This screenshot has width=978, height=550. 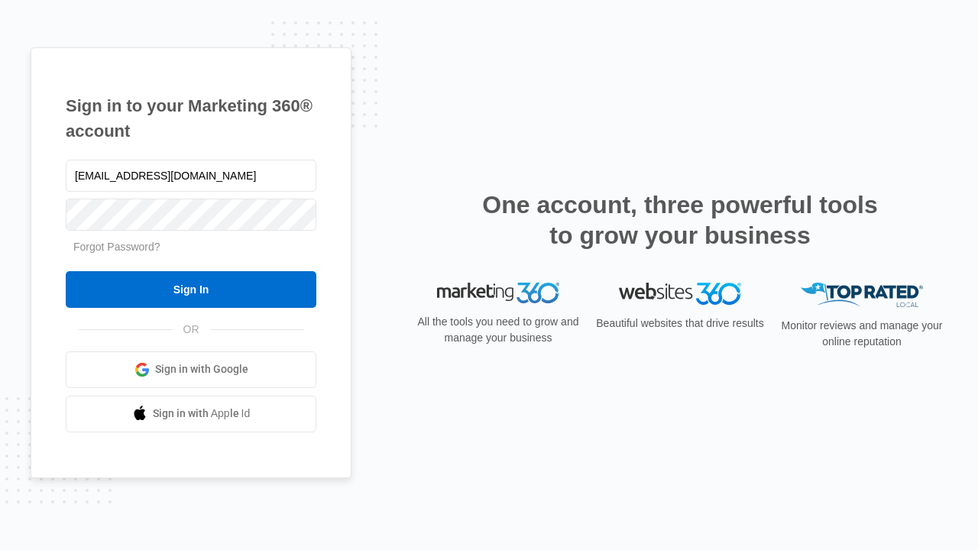 What do you see at coordinates (680, 220) in the screenshot?
I see `h2: One account, three powerful tools to grow your business` at bounding box center [680, 220].